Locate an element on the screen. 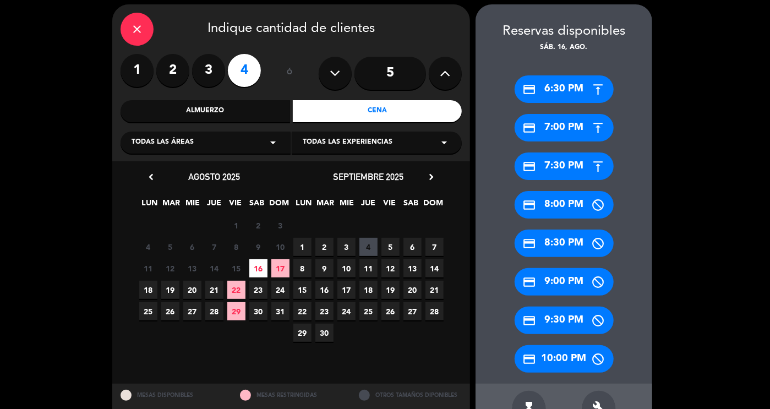  span: septiembre 2025 is located at coordinates (368, 177).